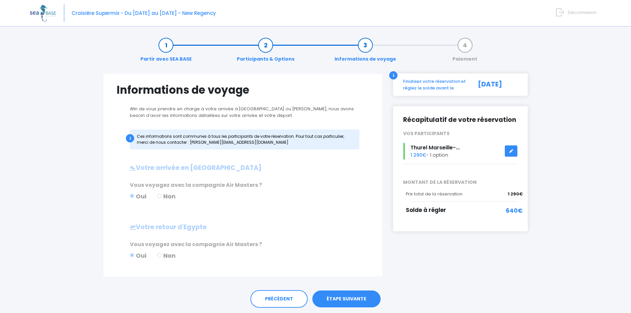 This screenshot has width=631, height=313. Describe the element at coordinates (435, 147) in the screenshot. I see `span: Thurel Marseille-...` at that location.